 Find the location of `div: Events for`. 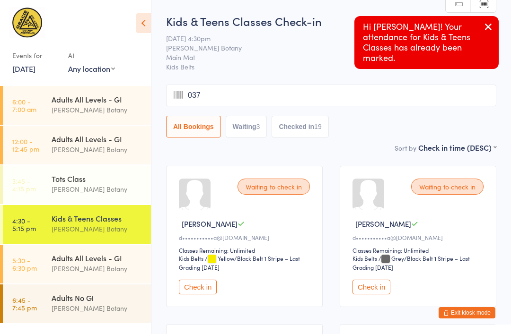

div: Events for is located at coordinates (35, 55).